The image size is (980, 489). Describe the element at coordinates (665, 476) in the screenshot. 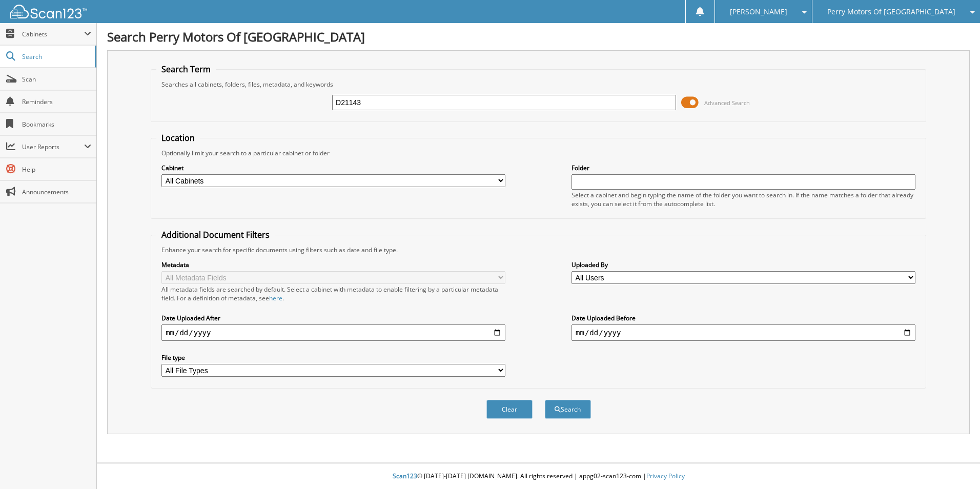

I see `a: Privacy Policy` at that location.